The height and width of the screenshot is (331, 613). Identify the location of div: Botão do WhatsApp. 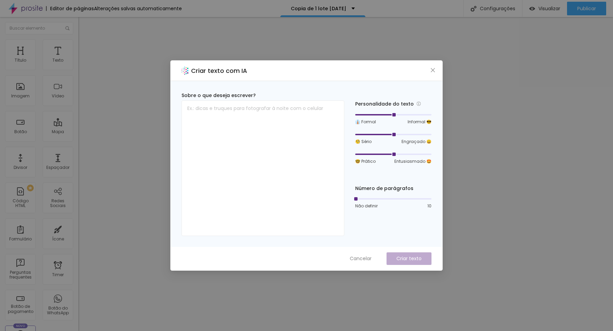
(58, 310).